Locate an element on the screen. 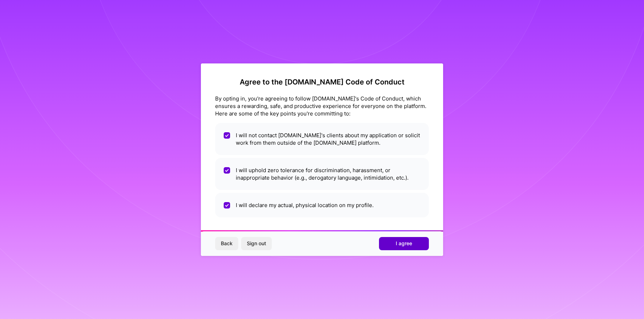  button: Sign out is located at coordinates (257, 244).